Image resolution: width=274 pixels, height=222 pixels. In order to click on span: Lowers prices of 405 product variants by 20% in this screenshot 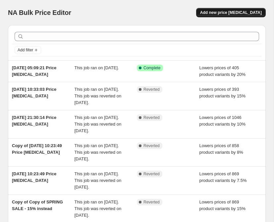, I will do `click(222, 71)`.